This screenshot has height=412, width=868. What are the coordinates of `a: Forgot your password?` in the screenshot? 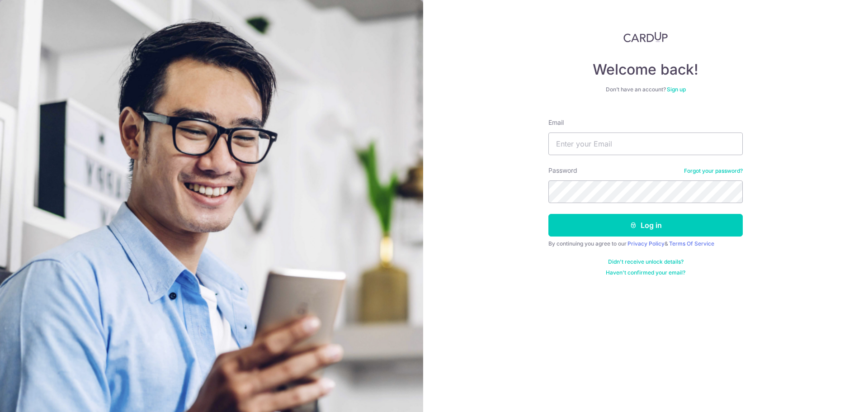 It's located at (713, 171).